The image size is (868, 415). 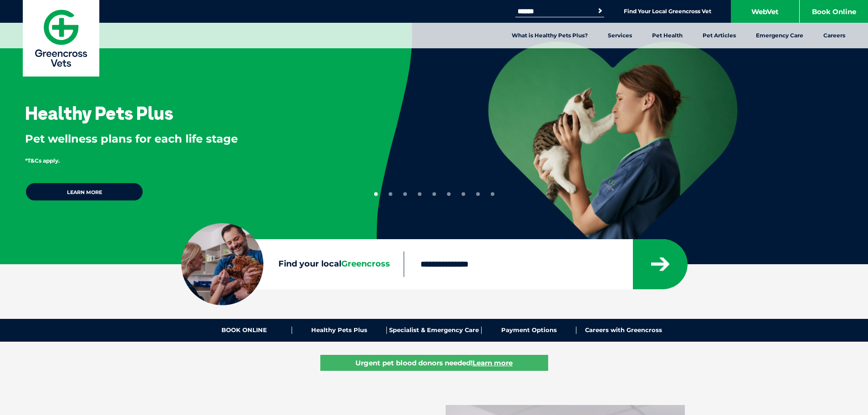 I want to click on a: Payment Options, so click(x=529, y=331).